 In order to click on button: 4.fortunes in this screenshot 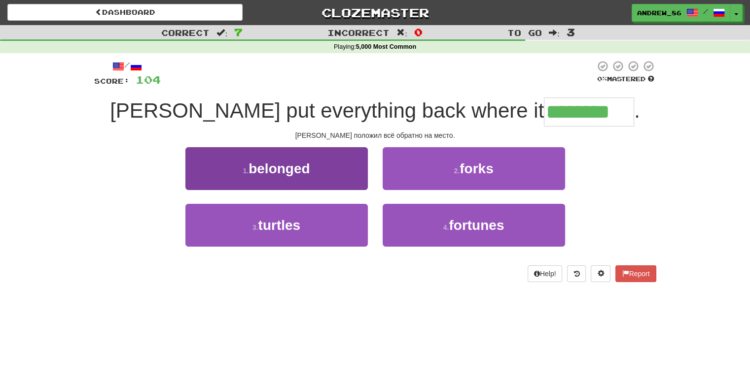, I will do `click(474, 225)`.